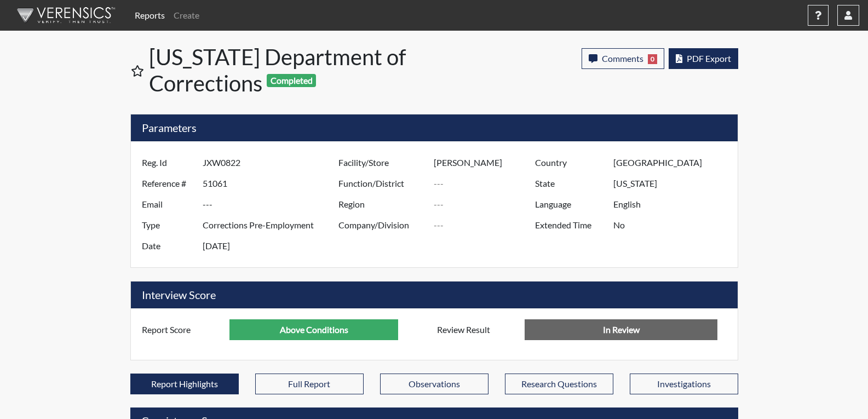 This screenshot has height=419, width=868. Describe the element at coordinates (570, 163) in the screenshot. I see `label: Country` at that location.